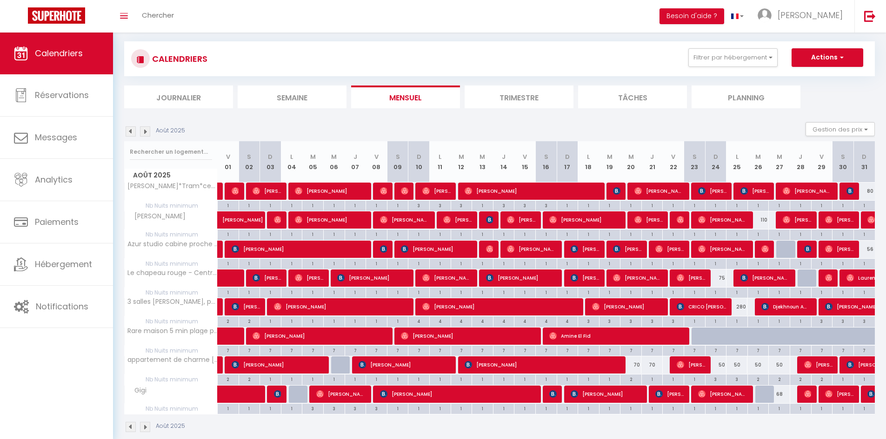 This screenshot has height=439, width=886. What do you see at coordinates (170, 131) in the screenshot?
I see `p: Août 2025` at bounding box center [170, 131].